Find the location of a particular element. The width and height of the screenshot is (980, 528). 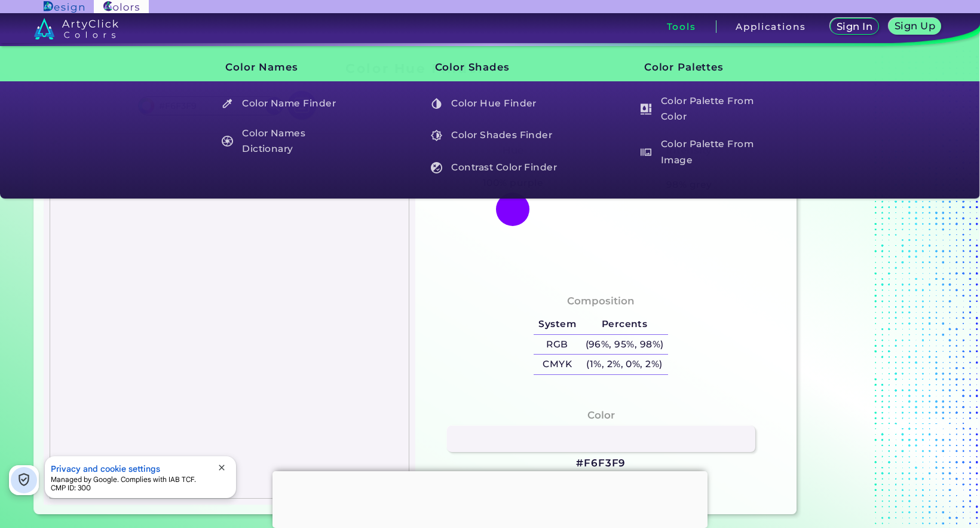

img: icon_color_names_dictionary_white.svg is located at coordinates (227, 141).